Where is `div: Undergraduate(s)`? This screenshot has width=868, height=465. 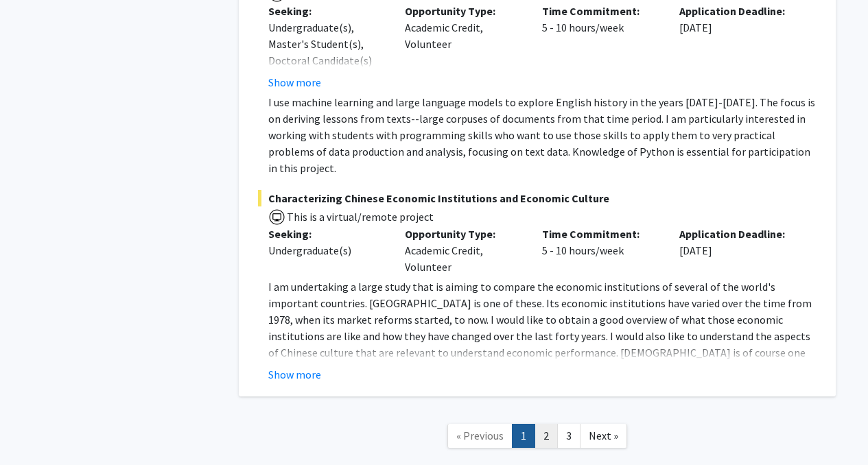 div: Undergraduate(s) is located at coordinates (326, 251).